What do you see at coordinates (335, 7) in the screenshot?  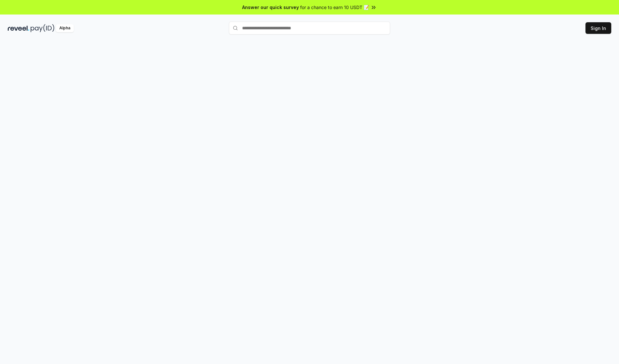 I see `span: for a chance to earn 10 USDT 📝` at bounding box center [335, 7].